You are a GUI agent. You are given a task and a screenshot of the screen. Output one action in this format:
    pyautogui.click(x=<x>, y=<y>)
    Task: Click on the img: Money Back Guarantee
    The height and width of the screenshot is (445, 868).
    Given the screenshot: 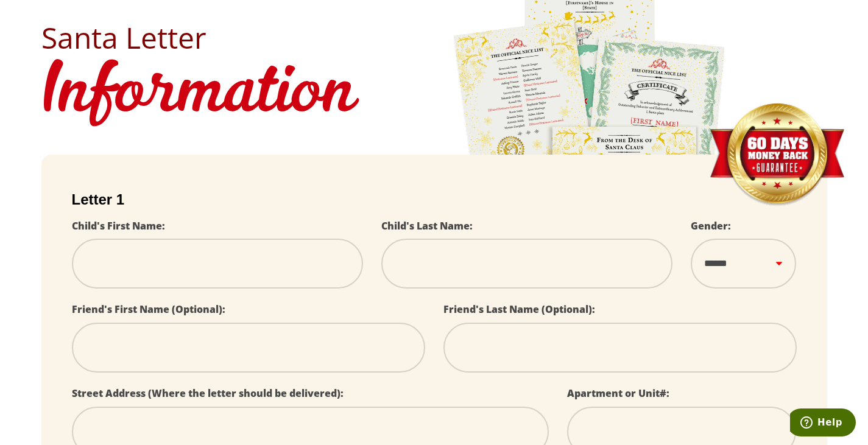 What is the action you would take?
    pyautogui.click(x=777, y=155)
    